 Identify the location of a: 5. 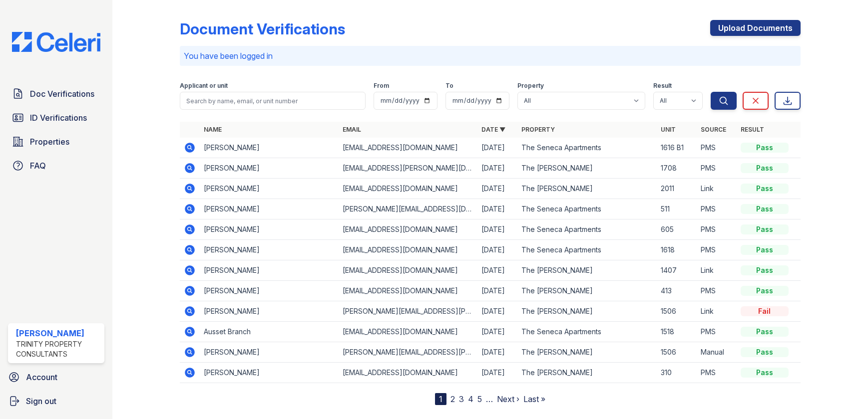
(479, 399).